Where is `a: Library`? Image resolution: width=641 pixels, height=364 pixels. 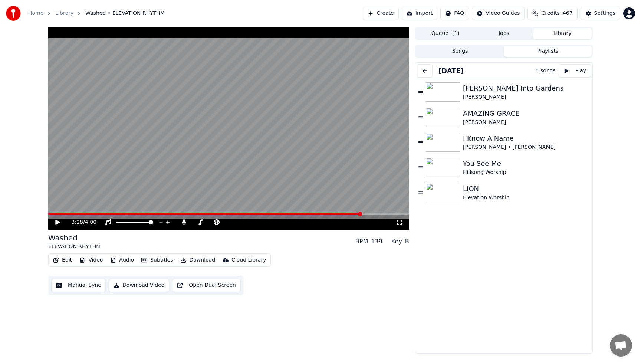 a: Library is located at coordinates (64, 13).